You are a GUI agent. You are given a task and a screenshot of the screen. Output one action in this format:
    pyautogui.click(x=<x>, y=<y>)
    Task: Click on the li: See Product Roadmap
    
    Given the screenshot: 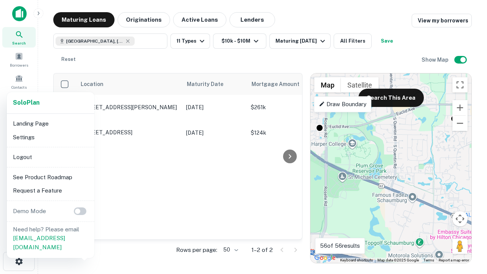 What is the action you would take?
    pyautogui.click(x=51, y=177)
    